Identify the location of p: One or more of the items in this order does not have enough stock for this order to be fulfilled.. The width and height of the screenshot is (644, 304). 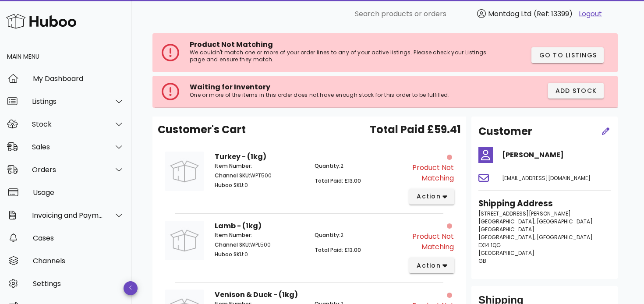
(334, 95).